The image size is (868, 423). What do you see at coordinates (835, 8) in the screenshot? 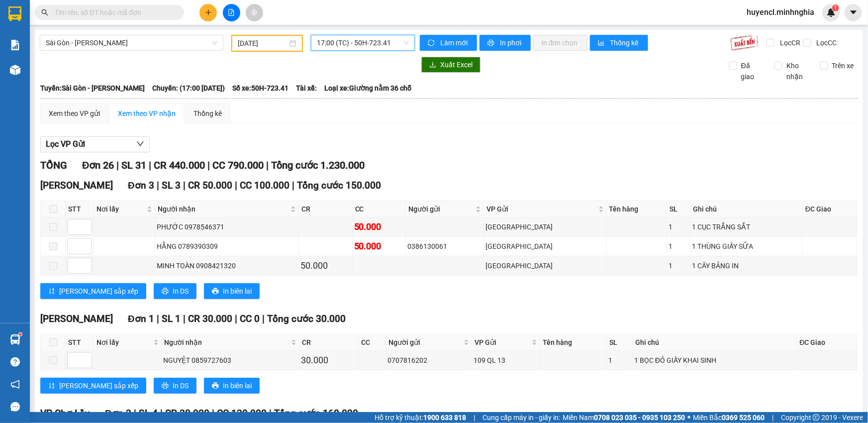
I see `span: 1` at bounding box center [835, 8].